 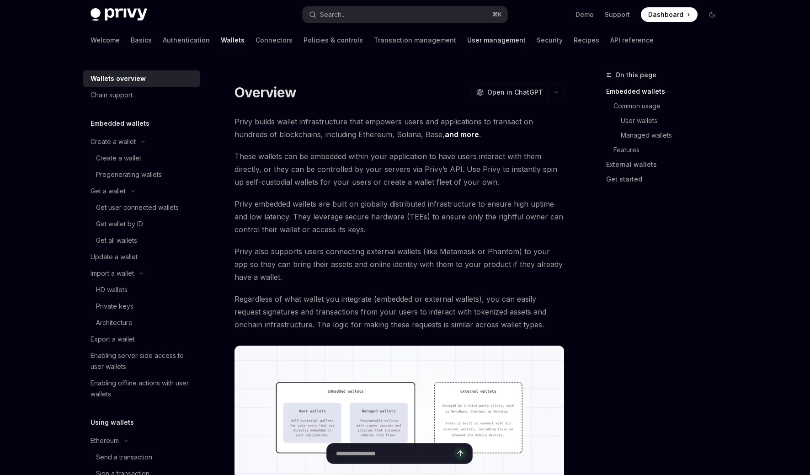 What do you see at coordinates (587, 40) in the screenshot?
I see `a: Recipes` at bounding box center [587, 40].